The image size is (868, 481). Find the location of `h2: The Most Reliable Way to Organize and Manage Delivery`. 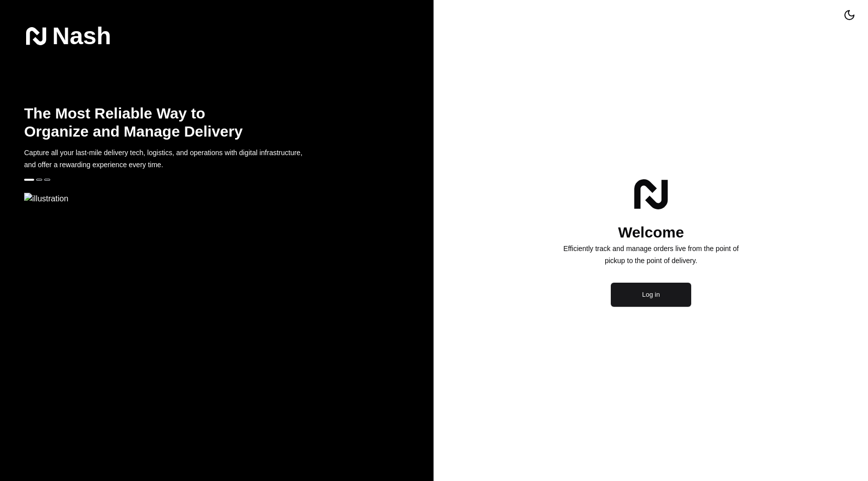

h2: The Most Reliable Way to Organize and Manage Delivery is located at coordinates (137, 122).